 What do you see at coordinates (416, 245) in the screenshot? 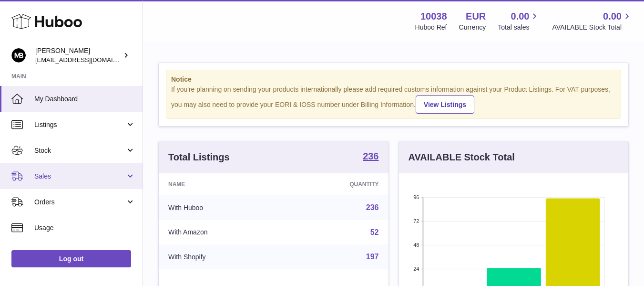
I see `text: 48` at bounding box center [416, 245].